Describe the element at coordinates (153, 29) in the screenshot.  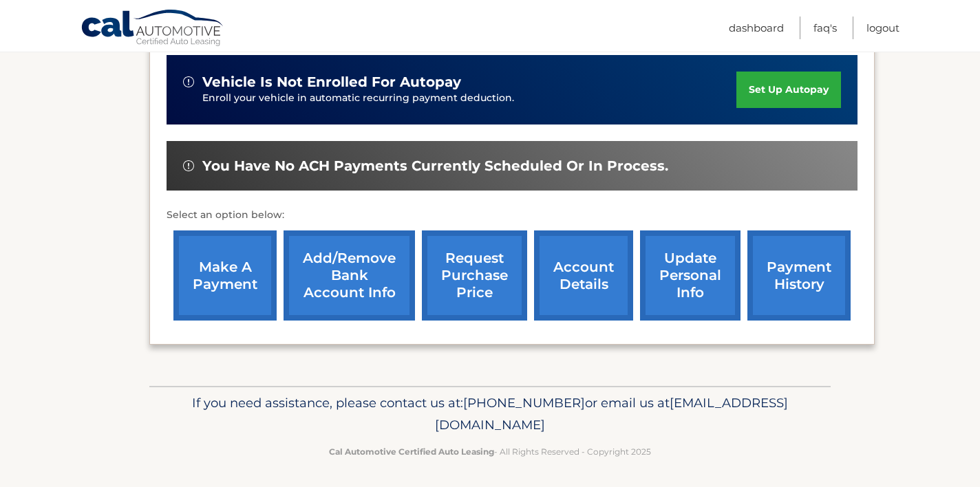
I see `a: Cal Automotive` at that location.